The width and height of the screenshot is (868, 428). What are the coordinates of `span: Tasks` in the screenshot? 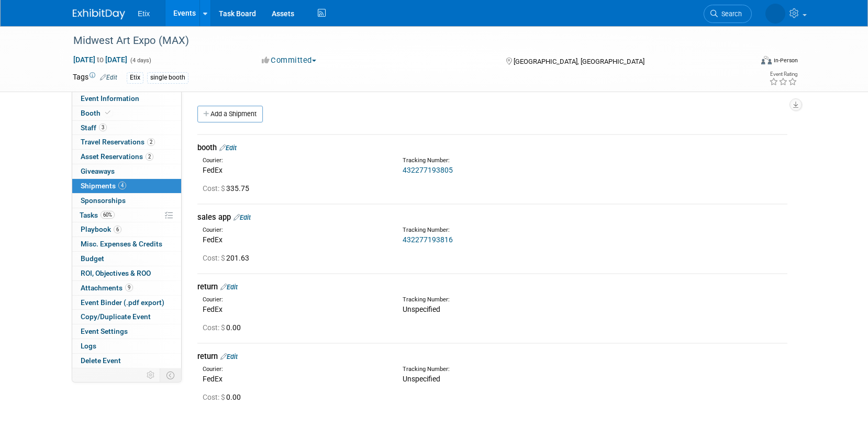 It's located at (97, 215).